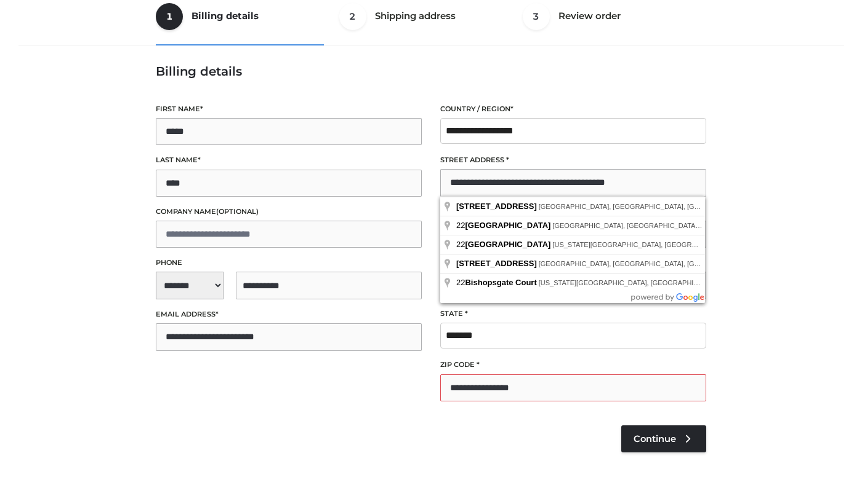  Describe the element at coordinates (289, 263) in the screenshot. I see `label: Phone` at that location.